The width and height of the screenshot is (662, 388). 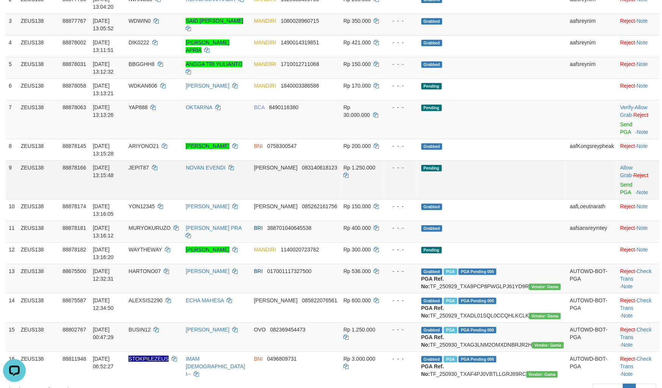 I want to click on span: Copy 1840003386586 to clipboard, so click(x=300, y=86).